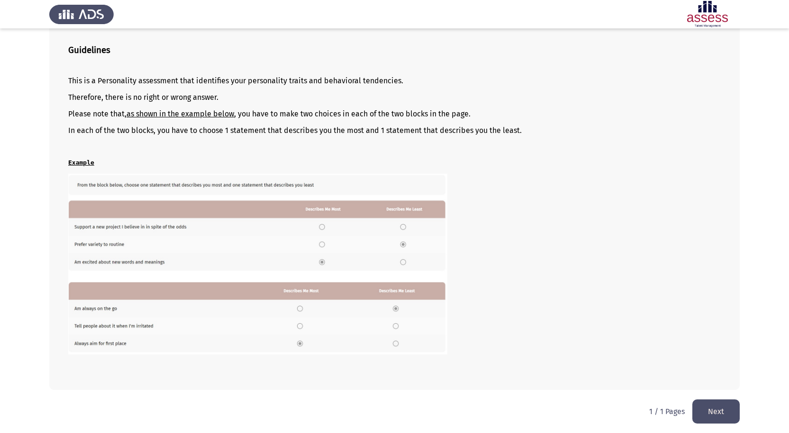  Describe the element at coordinates (716, 412) in the screenshot. I see `button: load next page` at that location.